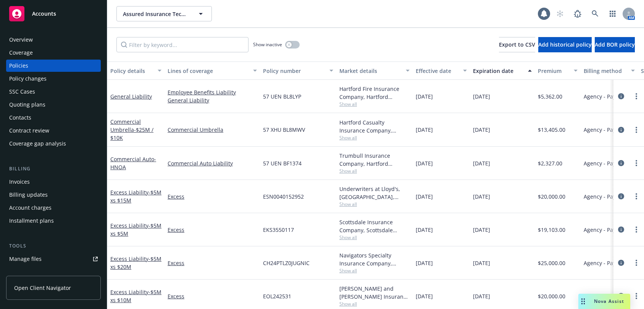 This screenshot has height=309, width=644. I want to click on span: ESN0040152952, so click(283, 196).